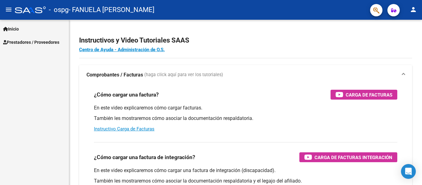  I want to click on a: Centro de Ayuda - Administración de O.S., so click(122, 50).